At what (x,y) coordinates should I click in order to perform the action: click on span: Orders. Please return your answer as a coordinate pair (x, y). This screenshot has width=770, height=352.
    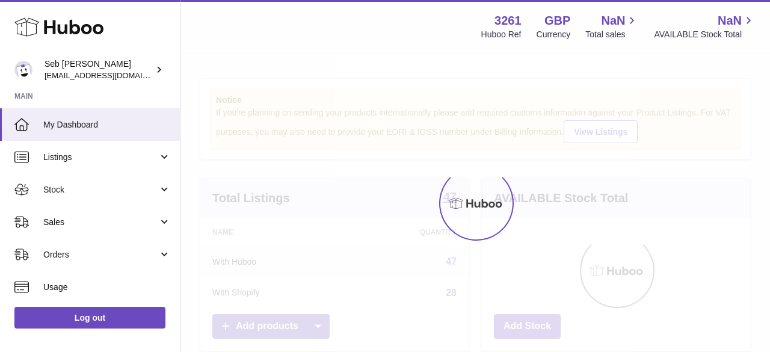
    Looking at the image, I should click on (100, 254).